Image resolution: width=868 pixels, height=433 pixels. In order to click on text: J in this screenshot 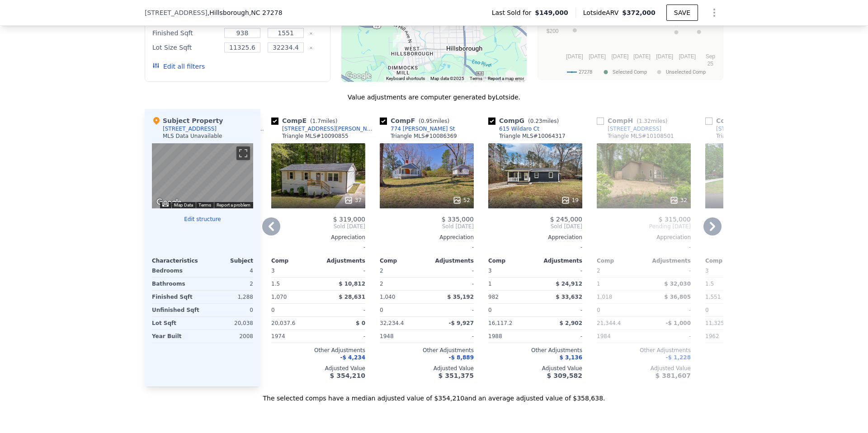, I will do `click(699, 24)`.